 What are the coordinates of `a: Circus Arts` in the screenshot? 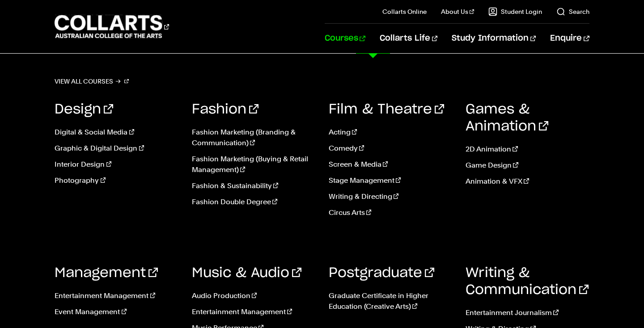 It's located at (390, 213).